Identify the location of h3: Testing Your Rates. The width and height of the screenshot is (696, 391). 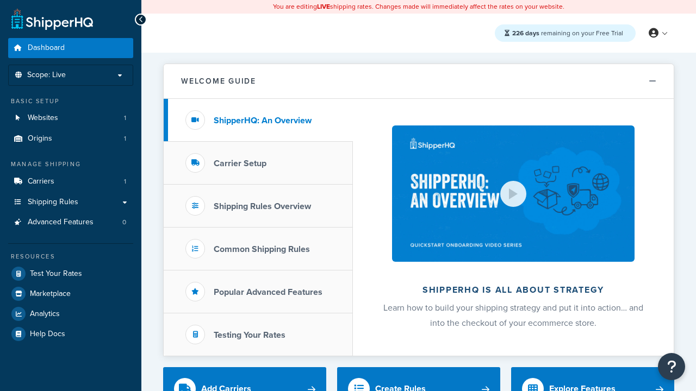
(249, 335).